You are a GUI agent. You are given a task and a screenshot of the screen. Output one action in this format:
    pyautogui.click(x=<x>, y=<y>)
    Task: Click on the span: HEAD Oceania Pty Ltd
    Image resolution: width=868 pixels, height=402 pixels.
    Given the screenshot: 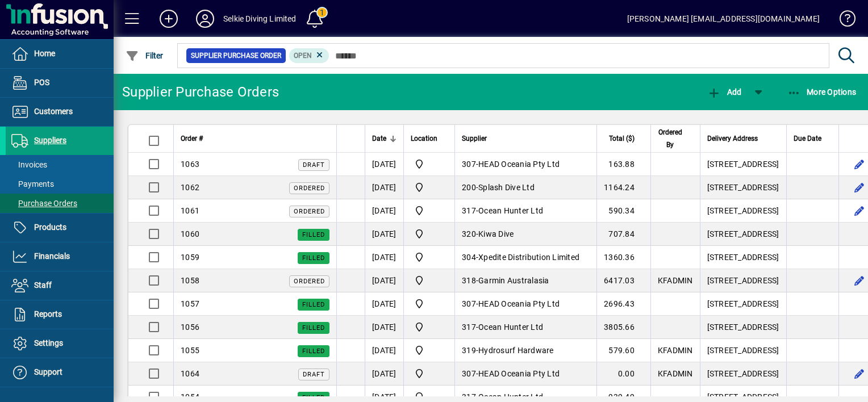 What is the action you would take?
    pyautogui.click(x=519, y=374)
    